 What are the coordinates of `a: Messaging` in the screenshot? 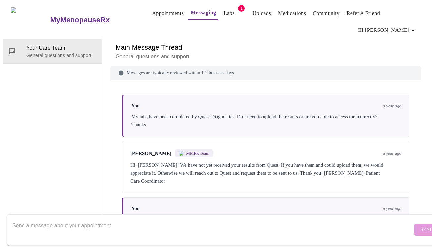 It's located at (203, 13).